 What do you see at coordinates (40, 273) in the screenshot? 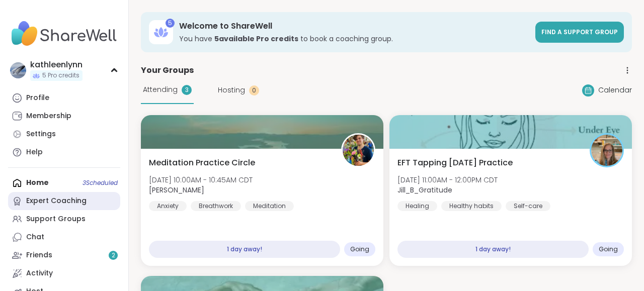
I see `div: Activity` at bounding box center [40, 273].